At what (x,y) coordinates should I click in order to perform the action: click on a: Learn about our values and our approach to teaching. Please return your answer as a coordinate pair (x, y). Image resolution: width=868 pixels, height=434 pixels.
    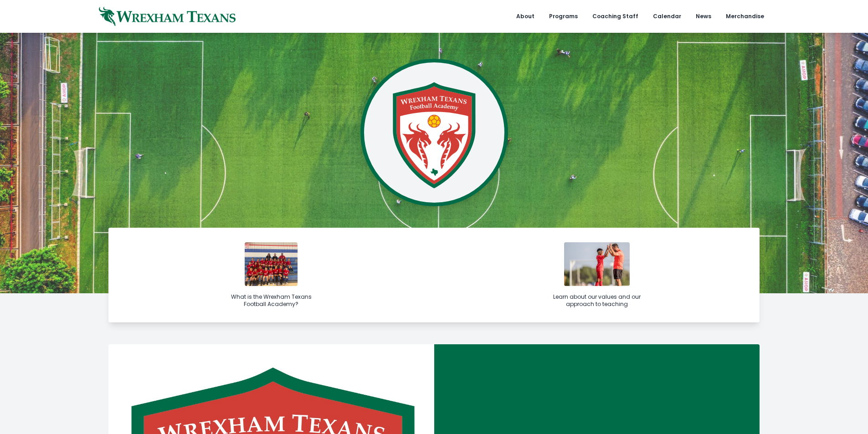
    Looking at the image, I should click on (597, 275).